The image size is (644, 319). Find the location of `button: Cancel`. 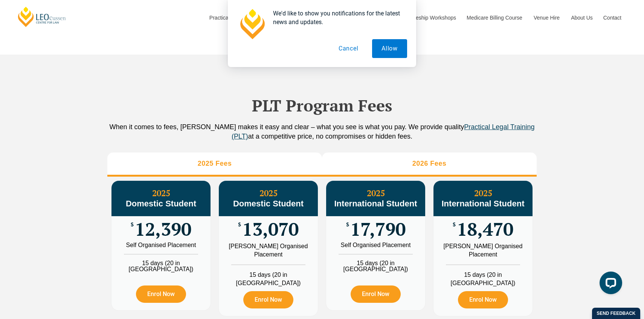

button: Cancel is located at coordinates (349, 49).